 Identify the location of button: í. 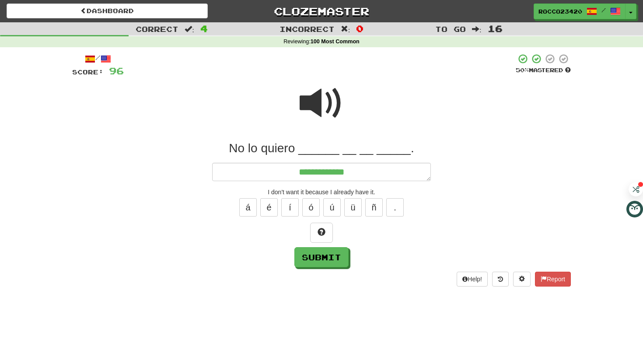
(290, 207).